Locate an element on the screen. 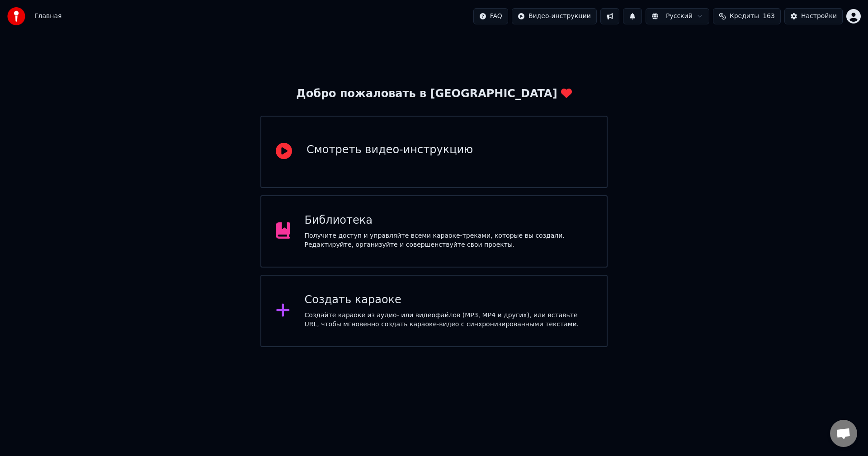 The height and width of the screenshot is (456, 868). nav: breadcrumb is located at coordinates (48, 16).